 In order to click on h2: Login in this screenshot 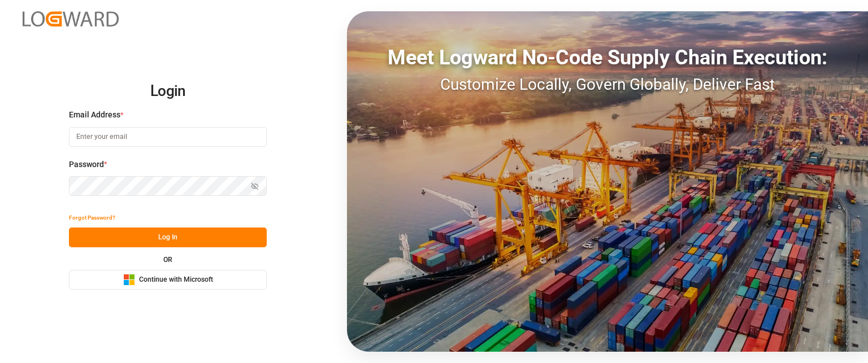, I will do `click(168, 91)`.